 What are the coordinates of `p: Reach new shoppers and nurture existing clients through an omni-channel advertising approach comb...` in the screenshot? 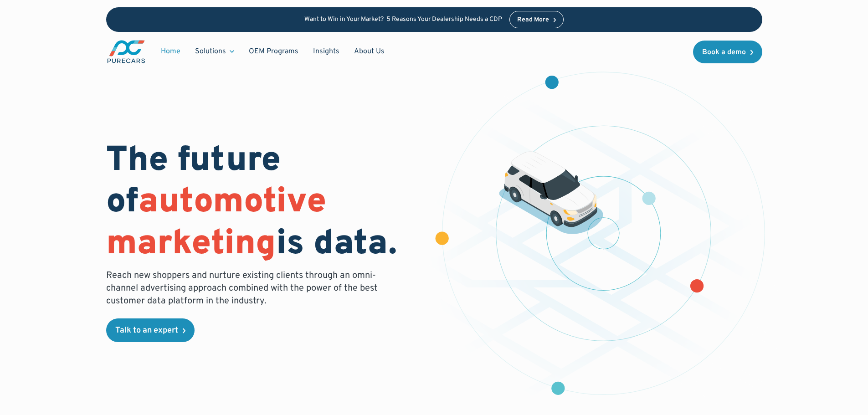 It's located at (245, 288).